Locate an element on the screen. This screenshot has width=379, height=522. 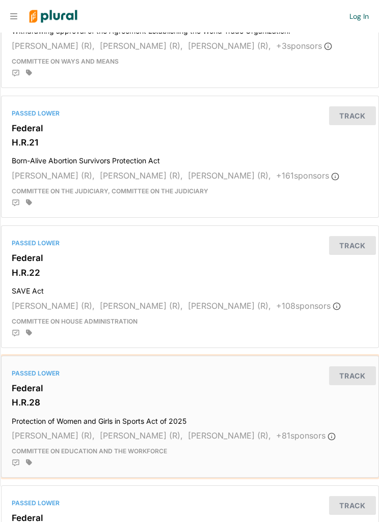
h3: H.R.21 is located at coordinates (190, 143).